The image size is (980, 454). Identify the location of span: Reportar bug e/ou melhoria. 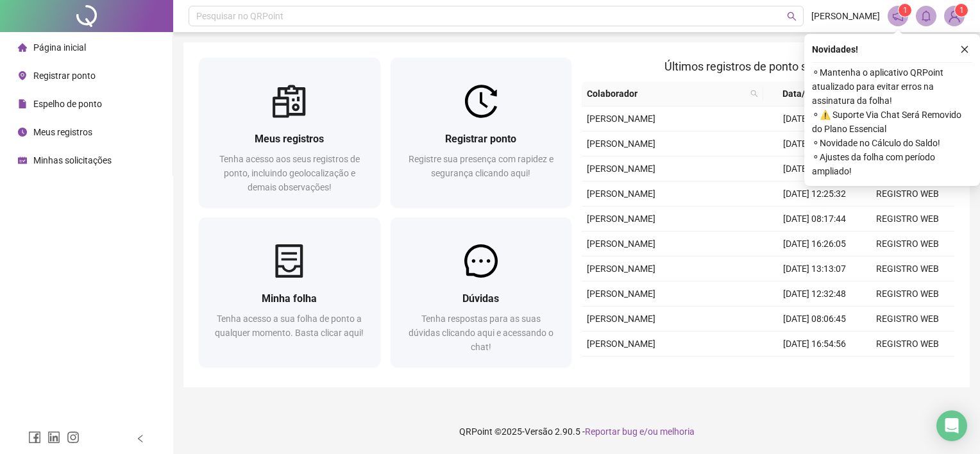
(639, 431).